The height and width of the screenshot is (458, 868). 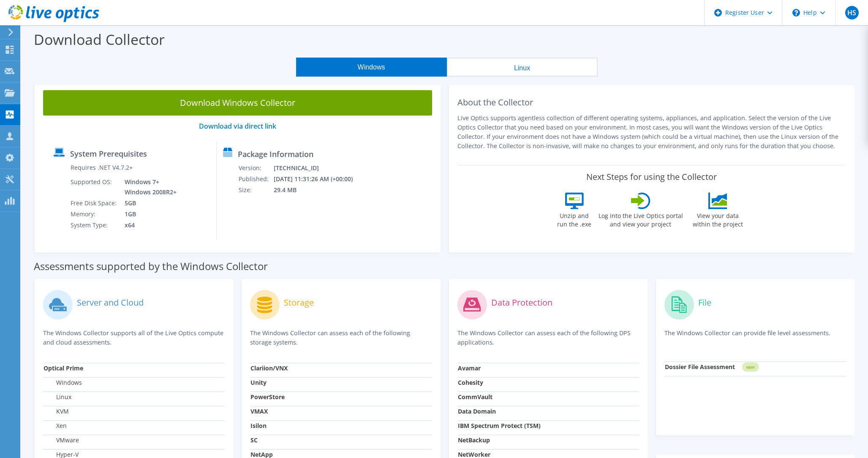 What do you see at coordinates (254, 439) in the screenshot?
I see `strong: SC` at bounding box center [254, 439].